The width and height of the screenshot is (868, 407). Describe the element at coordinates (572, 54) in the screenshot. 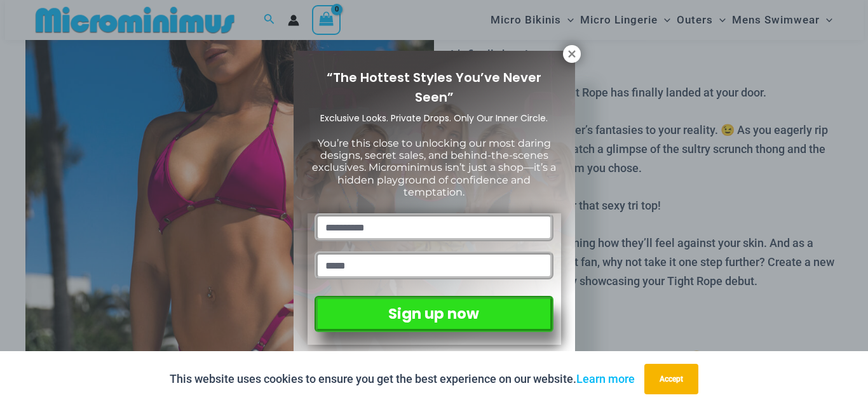

I see `button: Close` at that location.